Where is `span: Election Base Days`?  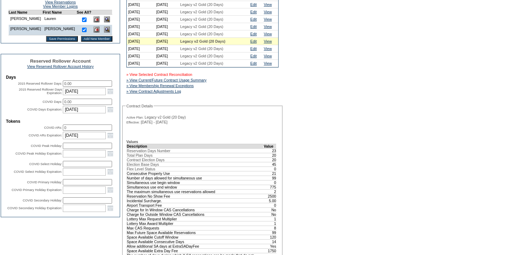
span: Election Base Days is located at coordinates (143, 164).